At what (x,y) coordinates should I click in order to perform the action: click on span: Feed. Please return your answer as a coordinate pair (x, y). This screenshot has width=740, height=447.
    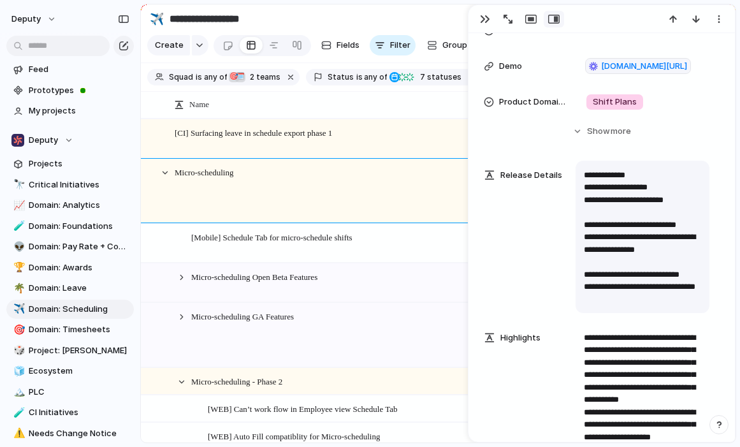
    Looking at the image, I should click on (79, 69).